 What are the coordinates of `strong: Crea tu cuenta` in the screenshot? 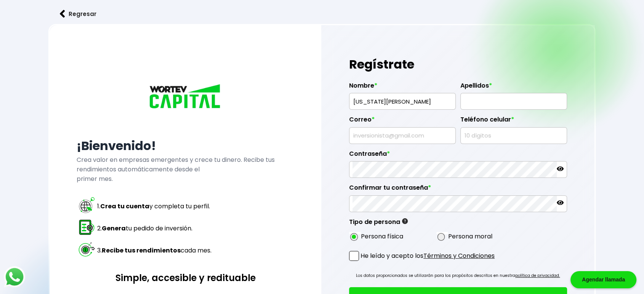 It's located at (125, 206).